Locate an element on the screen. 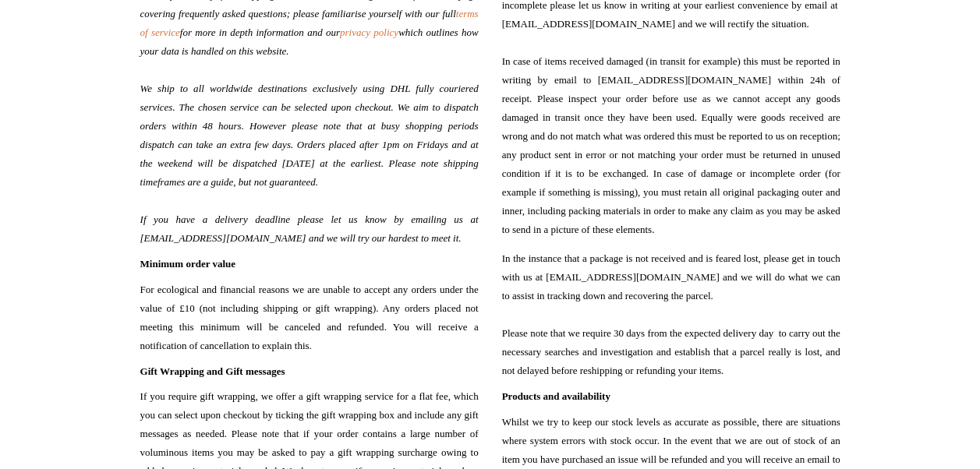 Image resolution: width=980 pixels, height=469 pixels. span: which outlines how your data is handled on this website. We ship to all worldwide destinations ex... is located at coordinates (310, 135).